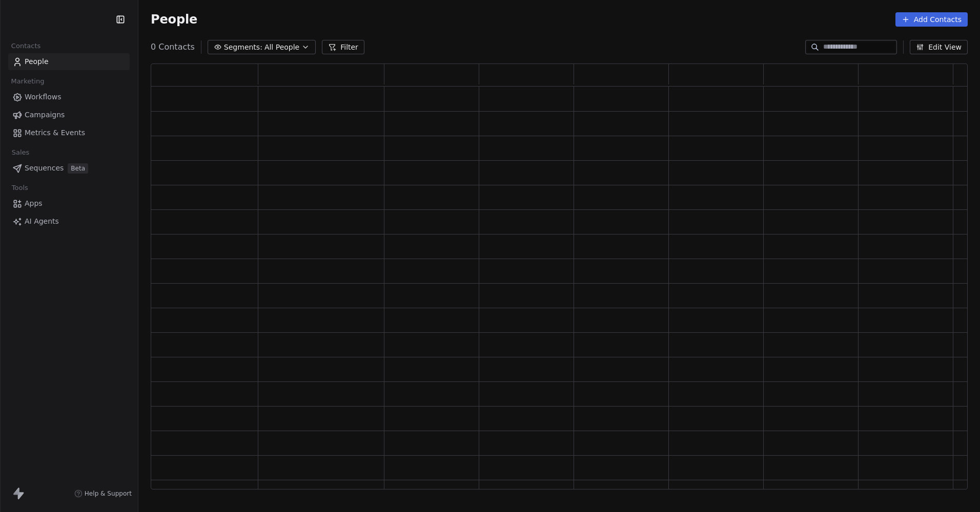  I want to click on a: Metrics & Events, so click(68, 132).